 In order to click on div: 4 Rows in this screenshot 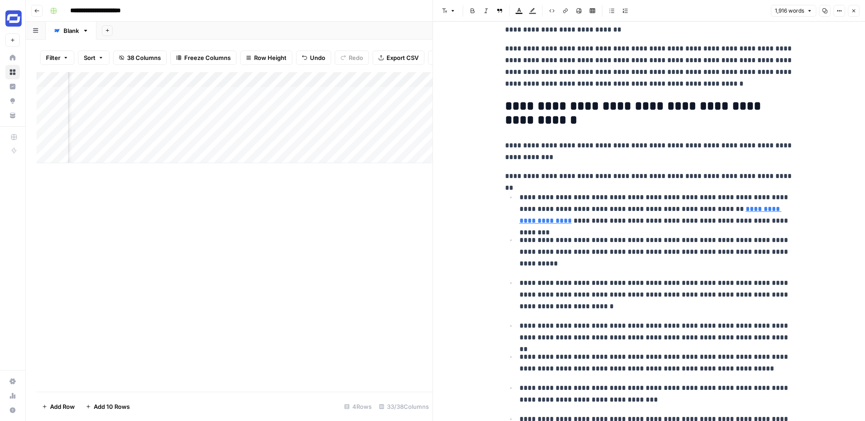, I will do `click(358, 406)`.